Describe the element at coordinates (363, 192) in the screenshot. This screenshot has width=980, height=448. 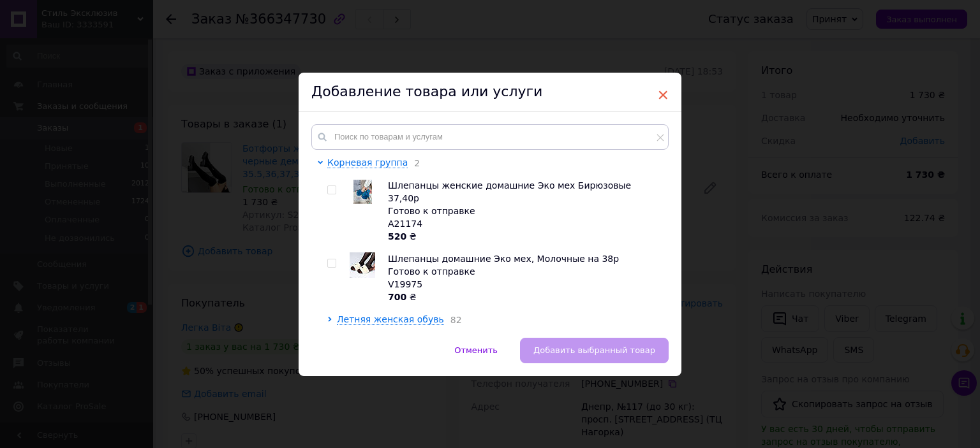
I see `img: Шлепанцы женские домашние Эко мех Бирюзовые 37,40р` at that location.